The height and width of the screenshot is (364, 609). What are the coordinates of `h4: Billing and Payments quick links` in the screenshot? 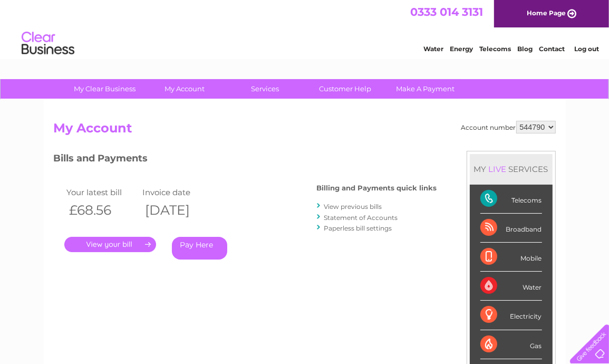 It's located at (377, 188).